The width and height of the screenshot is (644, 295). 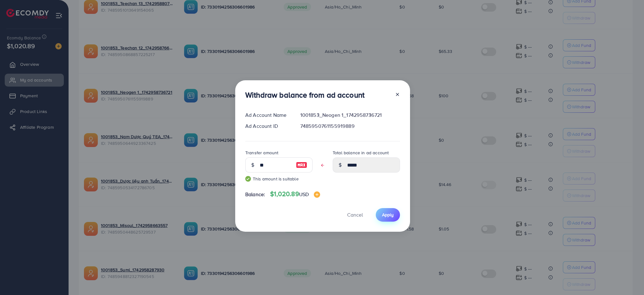 What do you see at coordinates (361, 152) in the screenshot?
I see `label: Total balance in ad account` at bounding box center [361, 152].